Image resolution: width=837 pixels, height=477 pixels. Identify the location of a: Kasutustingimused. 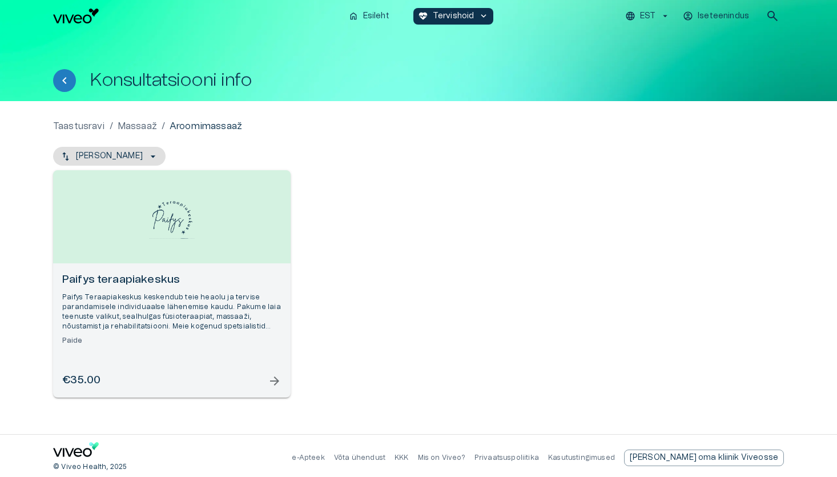
(582, 458).